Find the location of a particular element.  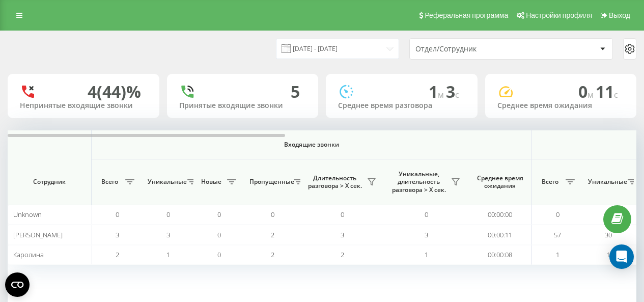

span: Входящие звонки is located at coordinates (312, 145).